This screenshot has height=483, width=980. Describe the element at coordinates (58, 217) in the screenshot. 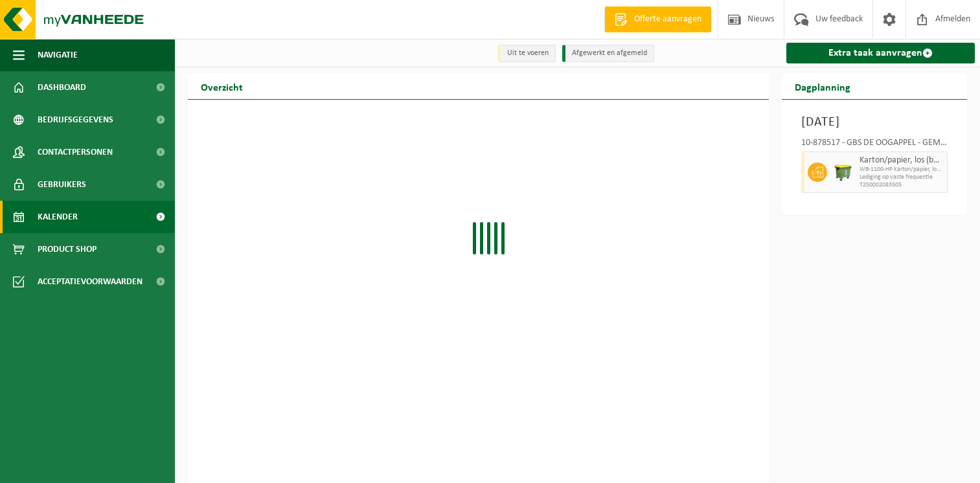

I see `span: Kalender` at that location.